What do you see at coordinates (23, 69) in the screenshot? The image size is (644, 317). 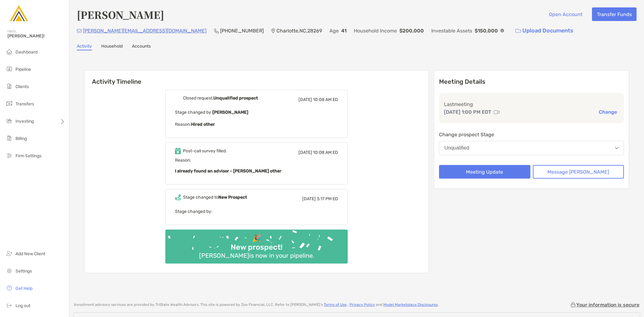 I see `span: Pipeline` at bounding box center [23, 69].